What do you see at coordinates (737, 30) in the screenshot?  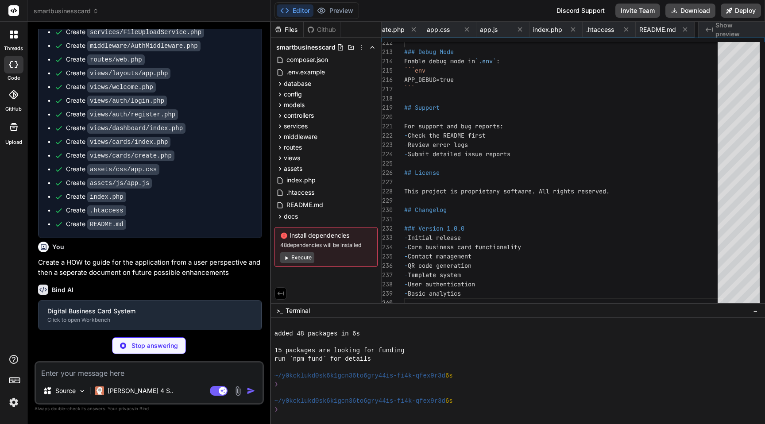 I see `span: Show preview` at bounding box center [737, 30].